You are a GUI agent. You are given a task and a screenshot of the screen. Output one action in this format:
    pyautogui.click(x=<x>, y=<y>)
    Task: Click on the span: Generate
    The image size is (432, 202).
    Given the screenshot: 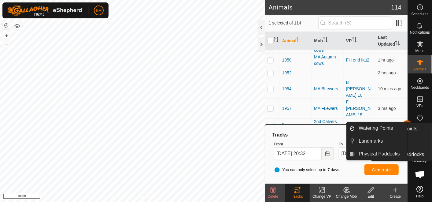 What is the action you would take?
    pyautogui.click(x=382, y=170)
    